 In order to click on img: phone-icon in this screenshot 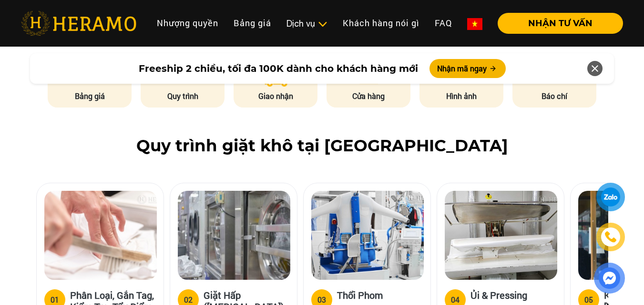, I will do `click(611, 237)`.